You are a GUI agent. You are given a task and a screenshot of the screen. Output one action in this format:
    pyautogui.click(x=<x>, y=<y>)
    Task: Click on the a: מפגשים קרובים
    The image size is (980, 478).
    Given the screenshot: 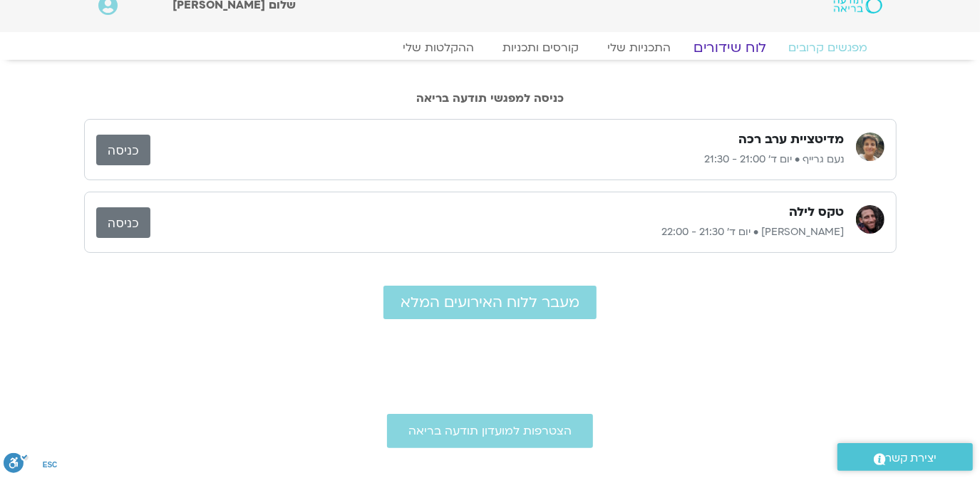 What is the action you would take?
    pyautogui.click(x=828, y=48)
    